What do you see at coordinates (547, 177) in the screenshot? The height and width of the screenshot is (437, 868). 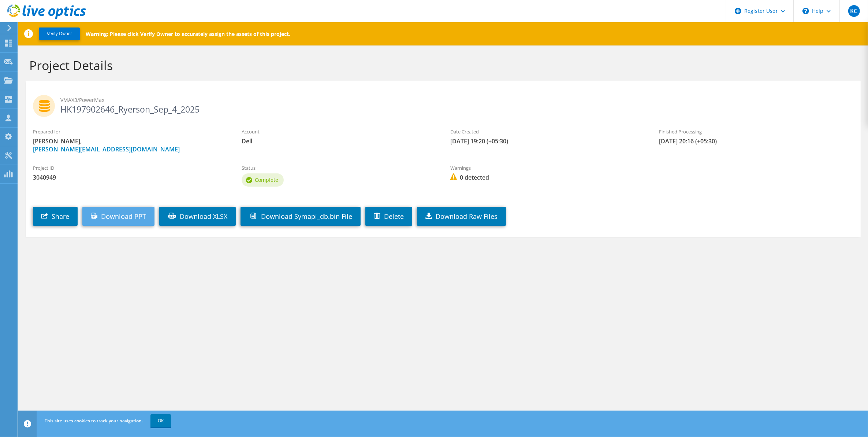 I see `span: 0 detected` at bounding box center [547, 177].